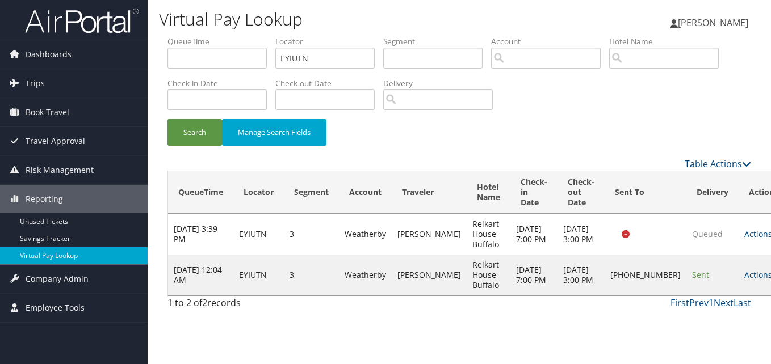  What do you see at coordinates (329, 83) in the screenshot?
I see `label: Check-out Date` at bounding box center [329, 83].